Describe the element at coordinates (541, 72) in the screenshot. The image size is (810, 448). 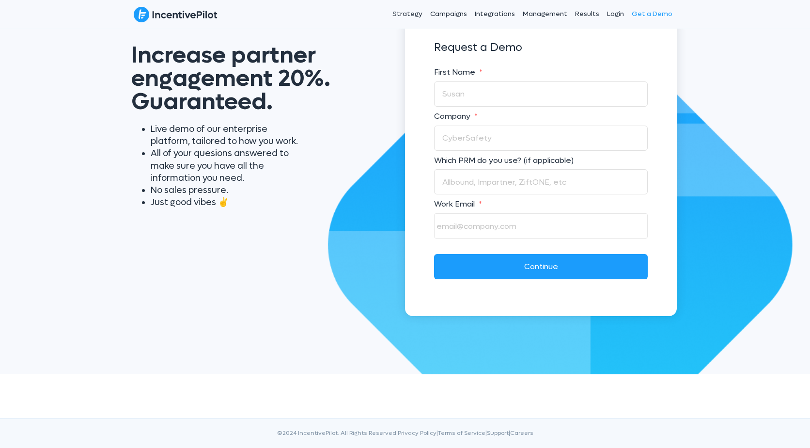
I see `label: First Name` at that location.